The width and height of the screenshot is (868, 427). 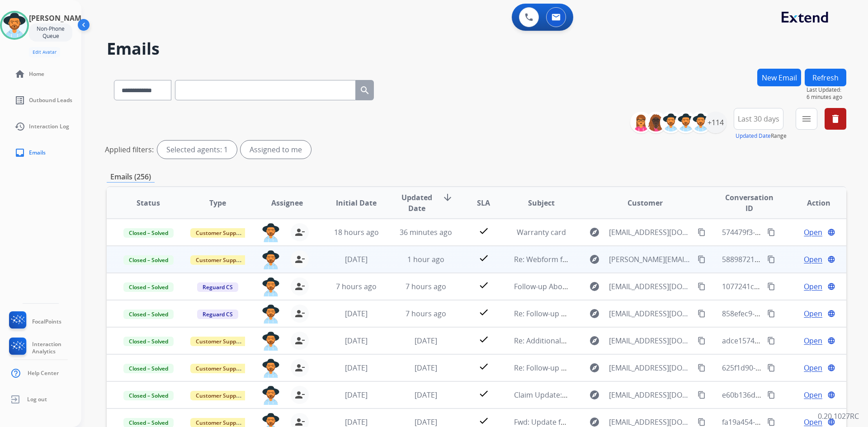 What do you see at coordinates (131, 176) in the screenshot?
I see `p: Emails (256)` at bounding box center [131, 176].